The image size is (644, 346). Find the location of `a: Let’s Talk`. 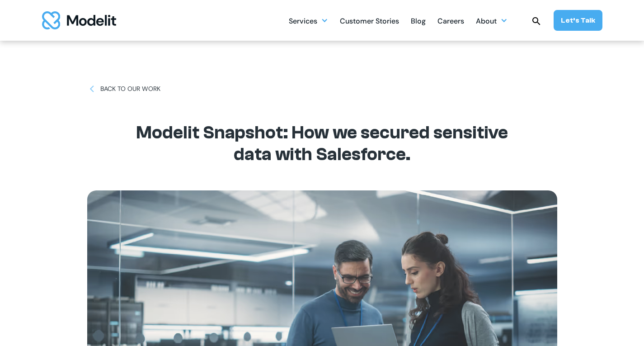

a: Let’s Talk is located at coordinates (578, 20).